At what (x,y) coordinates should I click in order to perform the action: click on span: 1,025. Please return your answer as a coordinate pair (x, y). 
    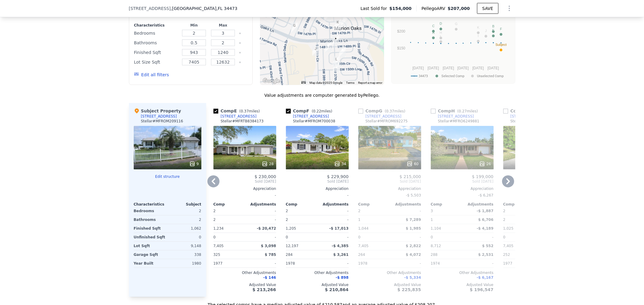
    Looking at the image, I should click on (508, 229).